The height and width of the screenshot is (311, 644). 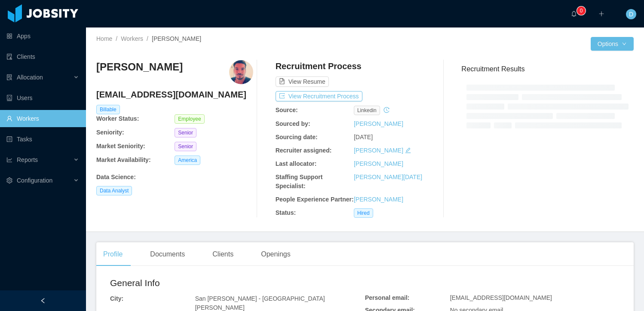 I want to click on b: Worker Status:, so click(x=118, y=119).